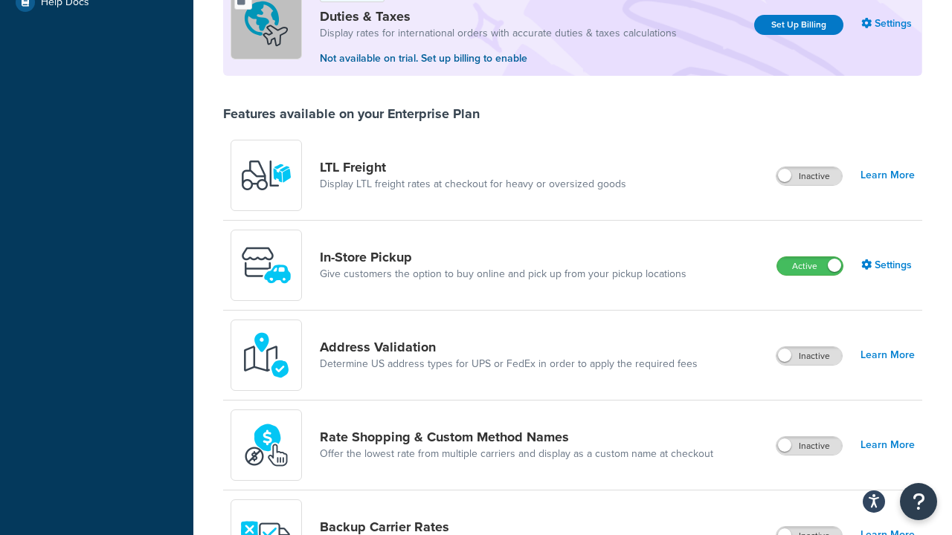 The width and height of the screenshot is (952, 535). Describe the element at coordinates (918, 502) in the screenshot. I see `button: Open Resource Center` at that location.